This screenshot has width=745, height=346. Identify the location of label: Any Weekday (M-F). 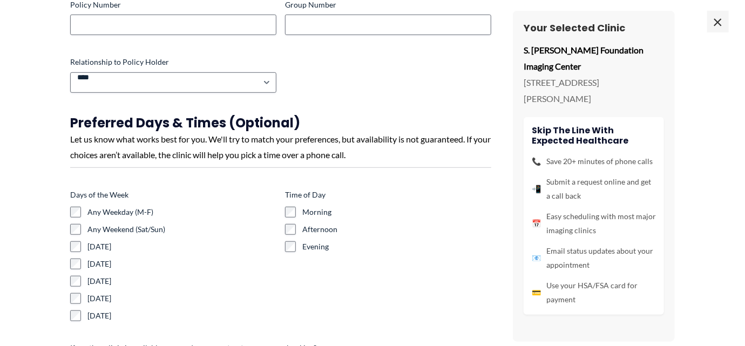
(182, 212).